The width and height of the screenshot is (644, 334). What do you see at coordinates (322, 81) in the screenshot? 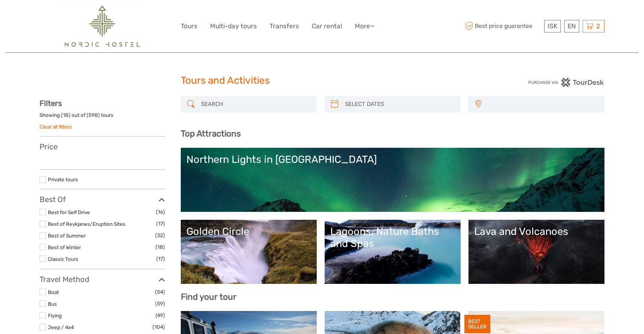
I see `h1: Tours and Activities` at bounding box center [322, 81].